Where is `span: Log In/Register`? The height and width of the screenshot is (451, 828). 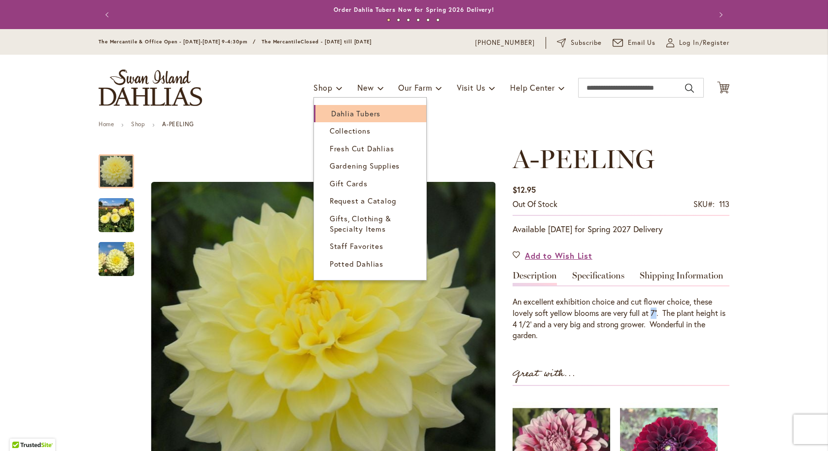 span: Log In/Register is located at coordinates (704, 43).